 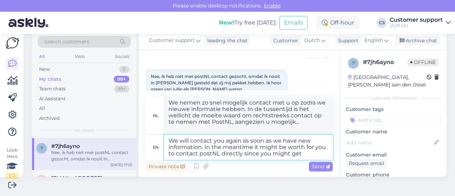 I want to click on p: Customer name, so click(x=393, y=132).